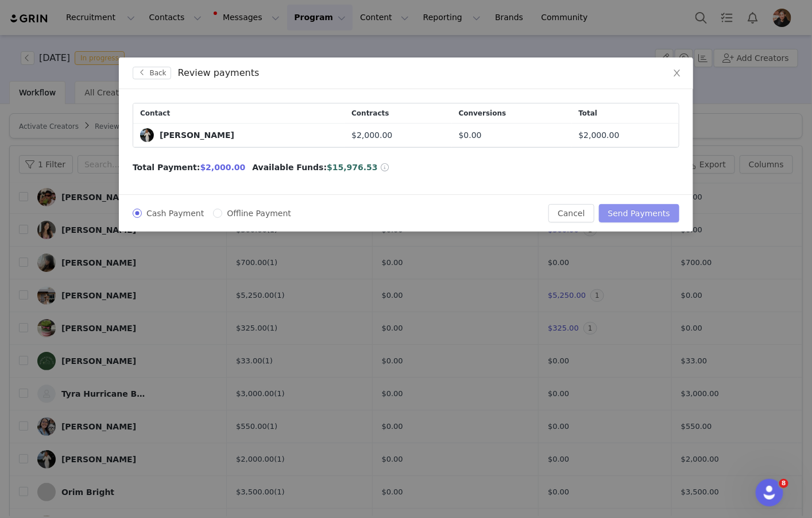 This screenshot has width=812, height=518. What do you see at coordinates (175, 214) in the screenshot?
I see `span: Cash Payment` at bounding box center [175, 214].